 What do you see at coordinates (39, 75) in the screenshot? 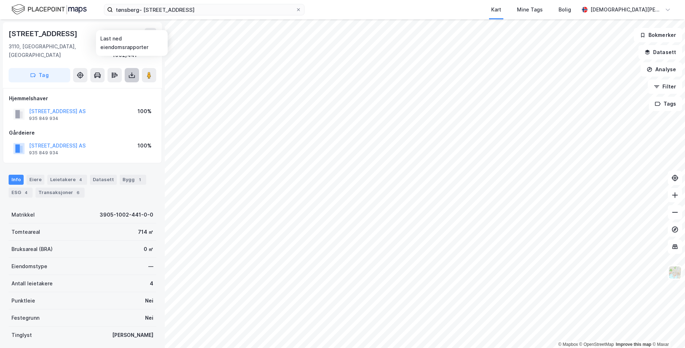
I see `button: Tag` at bounding box center [39, 75].